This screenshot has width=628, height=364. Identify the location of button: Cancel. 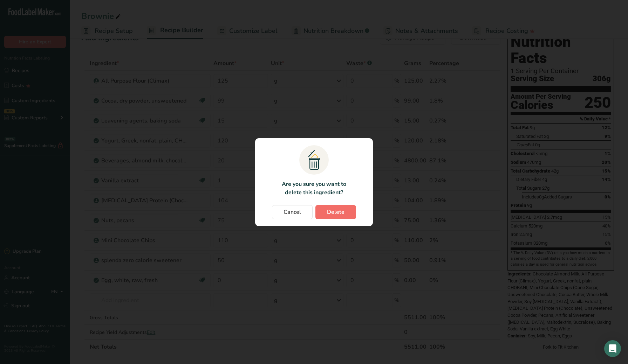
(292, 212).